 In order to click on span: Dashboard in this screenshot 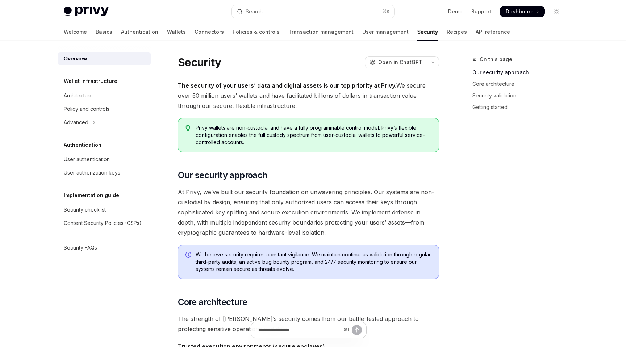, I will do `click(519, 12)`.